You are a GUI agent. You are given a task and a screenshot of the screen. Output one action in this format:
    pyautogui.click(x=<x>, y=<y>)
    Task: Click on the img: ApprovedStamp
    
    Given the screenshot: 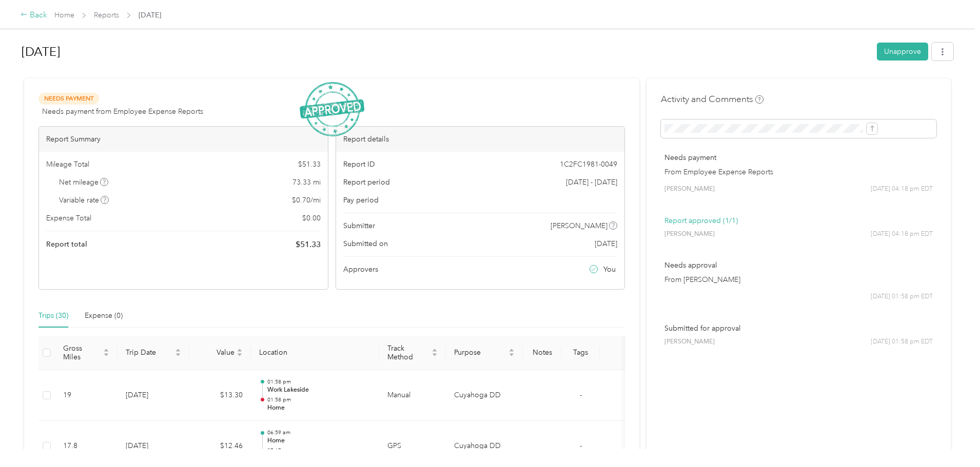 What is the action you would take?
    pyautogui.click(x=332, y=109)
    